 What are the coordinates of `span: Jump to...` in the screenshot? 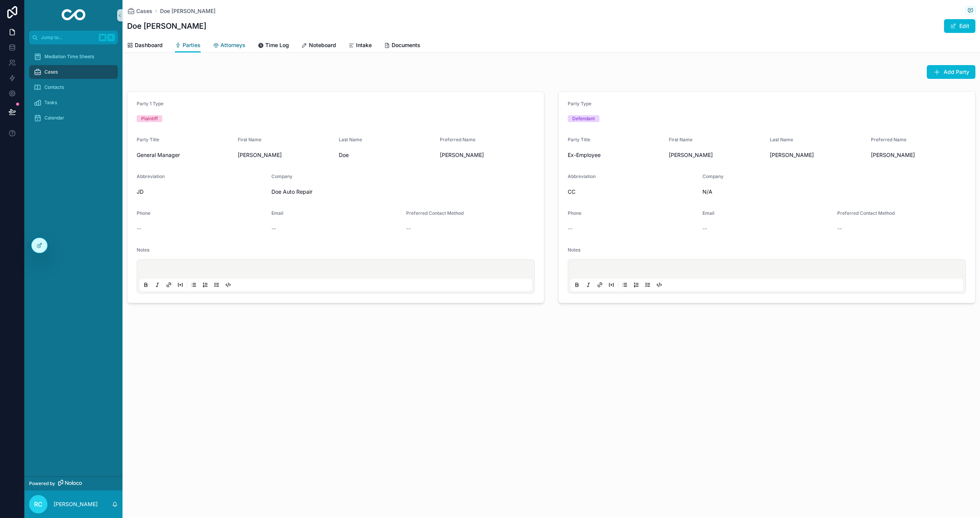 It's located at (68, 38).